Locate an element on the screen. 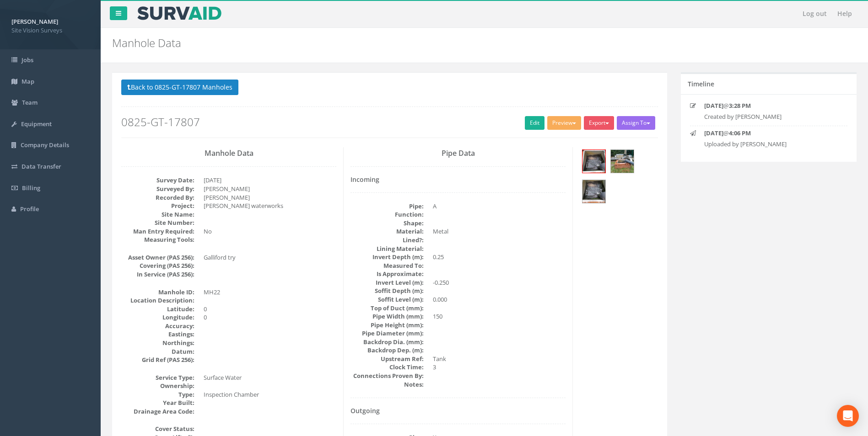 The image size is (868, 436). dd: Galliford try is located at coordinates (270, 257).